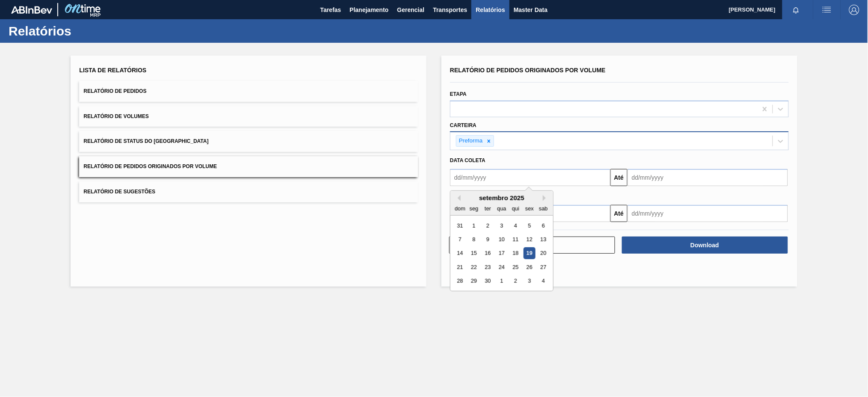  I want to click on button: Download, so click(705, 245).